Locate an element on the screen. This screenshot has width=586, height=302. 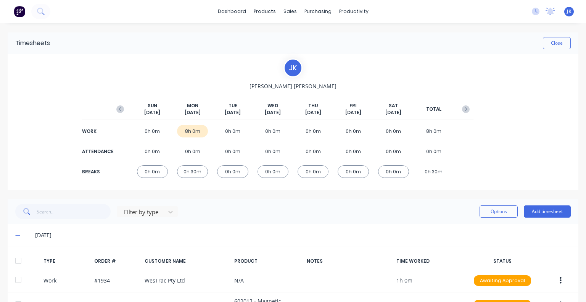
div: products is located at coordinates (265, 11).